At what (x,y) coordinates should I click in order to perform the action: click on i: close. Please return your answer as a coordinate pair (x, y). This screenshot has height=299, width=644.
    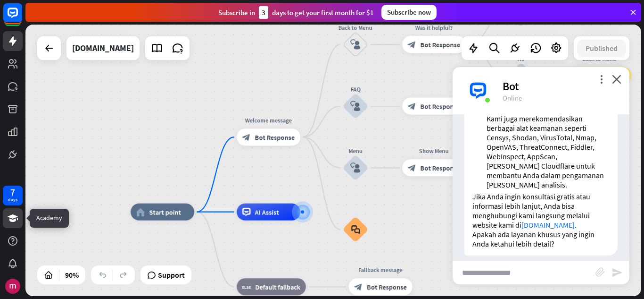
    Looking at the image, I should click on (617, 79).